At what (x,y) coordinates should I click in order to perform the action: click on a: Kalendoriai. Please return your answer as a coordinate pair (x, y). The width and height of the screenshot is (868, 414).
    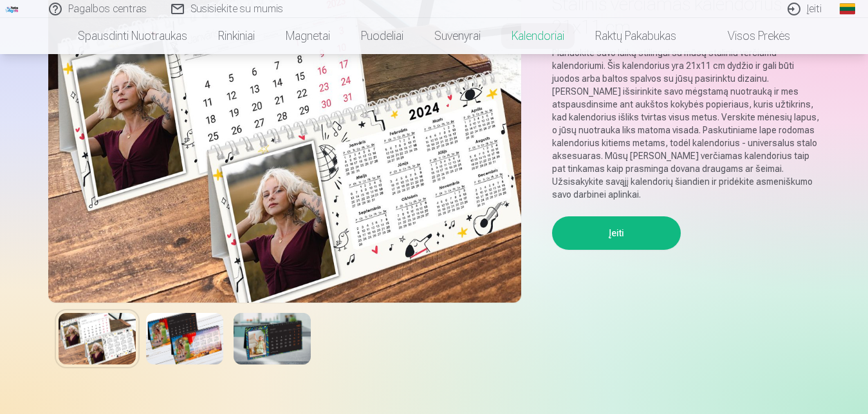
    Looking at the image, I should click on (538, 36).